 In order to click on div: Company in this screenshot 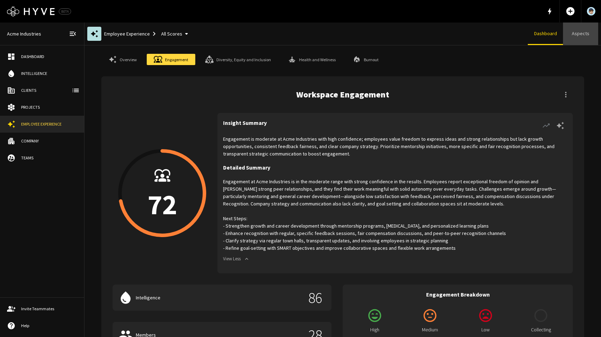, I will do `click(49, 141)`.